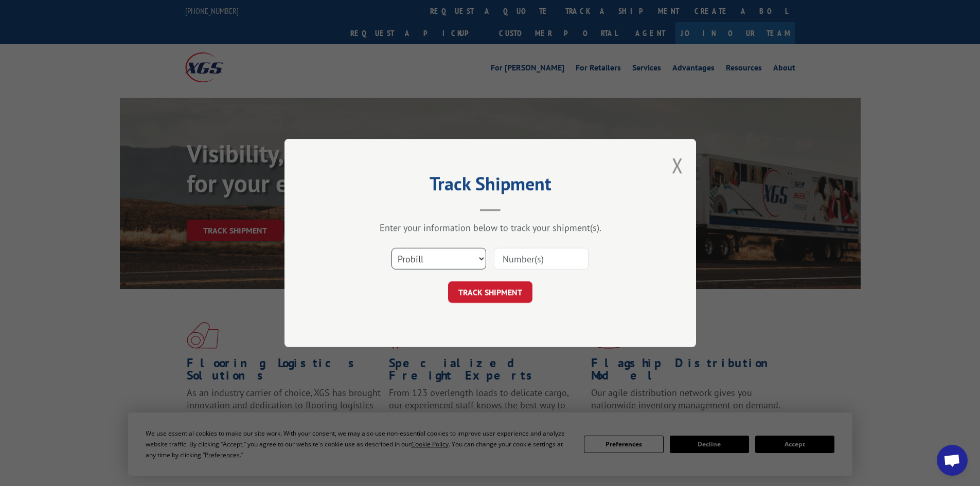 This screenshot has height=486, width=980. Describe the element at coordinates (541, 259) in the screenshot. I see `input: Number(s)` at that location.